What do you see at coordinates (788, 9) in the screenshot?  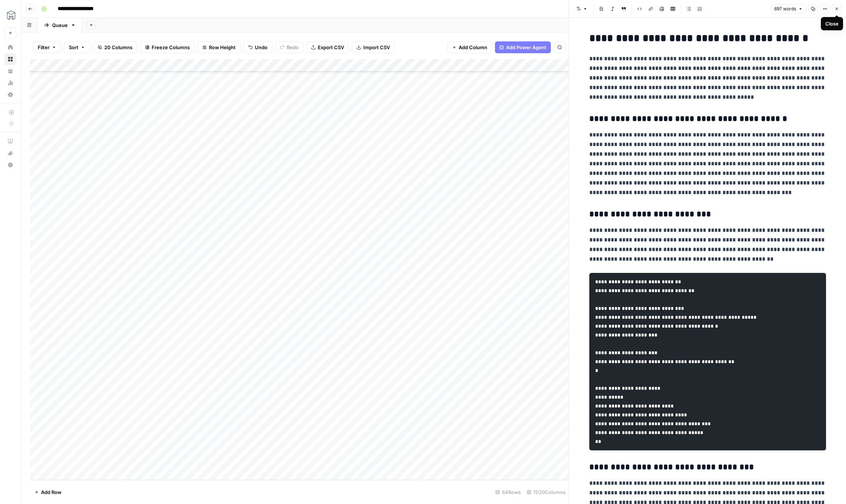 I see `button: 697 words` at bounding box center [788, 9].